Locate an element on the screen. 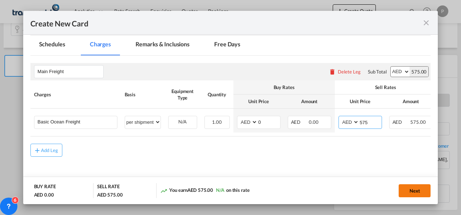  div: Quantity is located at coordinates (217, 95).